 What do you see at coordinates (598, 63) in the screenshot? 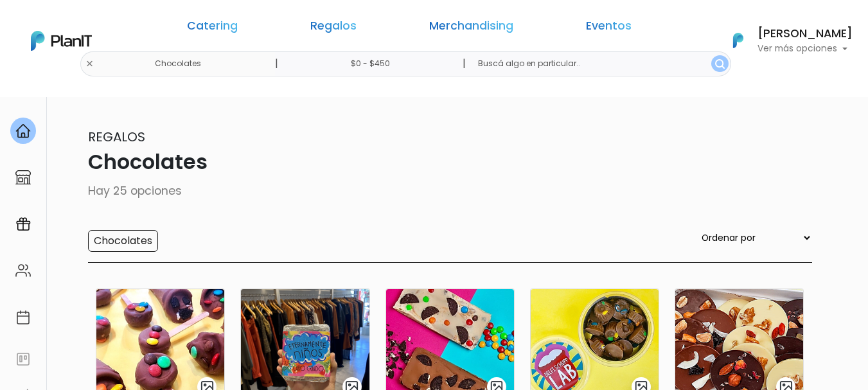
I see `input: Buscá algo en particular..` at bounding box center [598, 63].